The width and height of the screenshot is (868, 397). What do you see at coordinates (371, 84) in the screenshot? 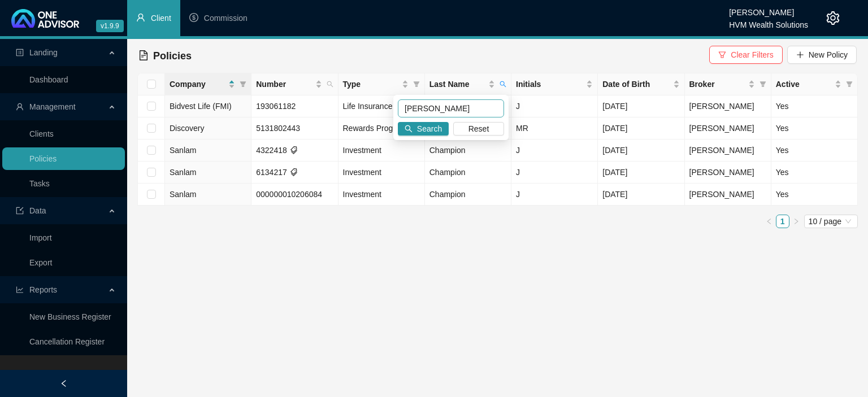
I see `span: Type` at bounding box center [371, 84].